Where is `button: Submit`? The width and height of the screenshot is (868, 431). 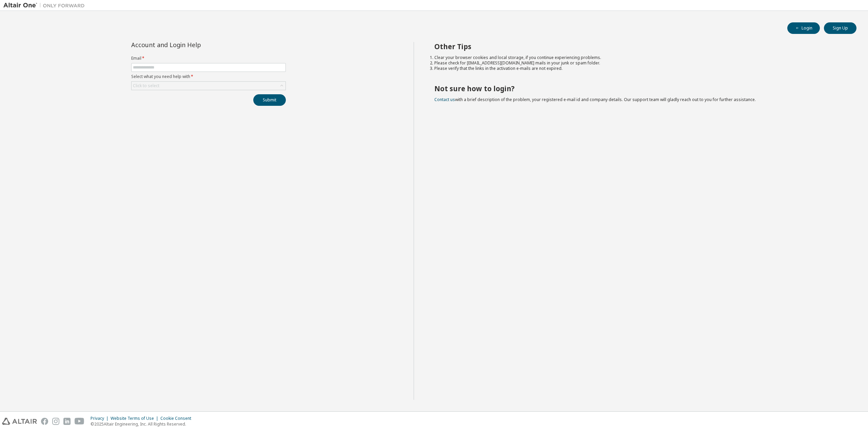
button: Submit is located at coordinates (270, 100).